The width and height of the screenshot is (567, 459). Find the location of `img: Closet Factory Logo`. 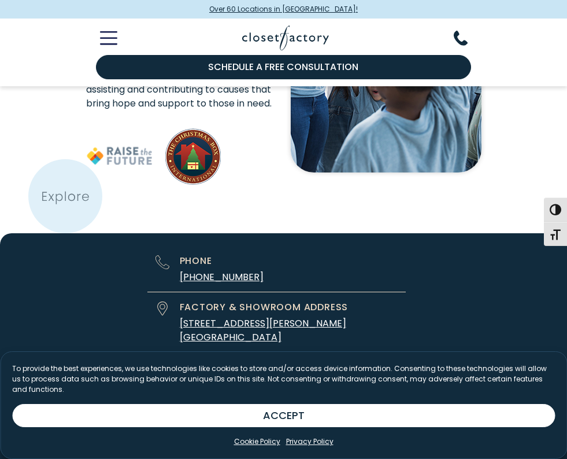

img: Closet Factory Logo is located at coordinates (286, 38).